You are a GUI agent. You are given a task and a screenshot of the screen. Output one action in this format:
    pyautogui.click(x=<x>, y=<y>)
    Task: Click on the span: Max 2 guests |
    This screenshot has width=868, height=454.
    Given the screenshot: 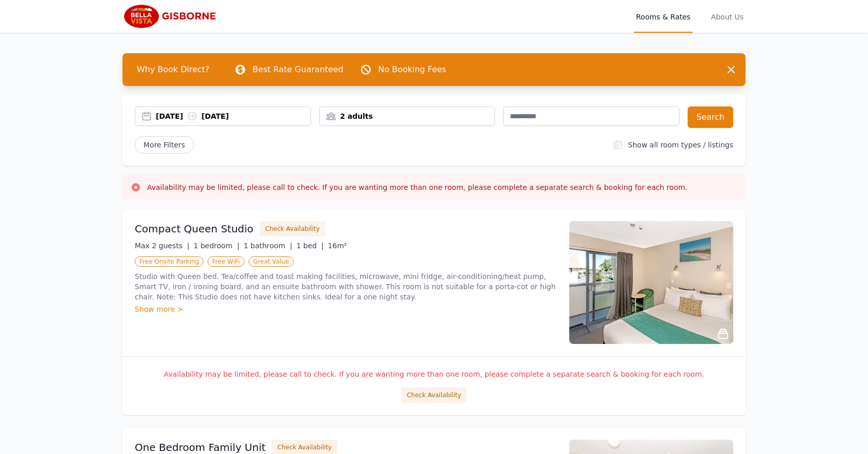 What is the action you would take?
    pyautogui.click(x=162, y=246)
    